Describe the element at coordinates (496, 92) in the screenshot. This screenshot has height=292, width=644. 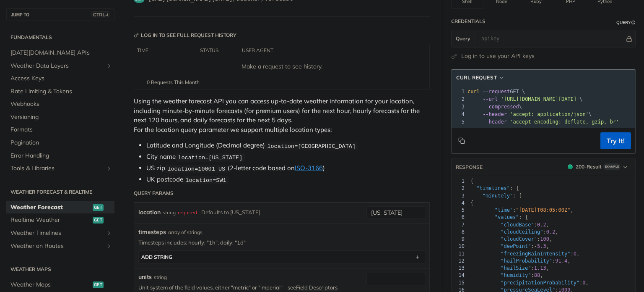
I see `span: --request` at that location.